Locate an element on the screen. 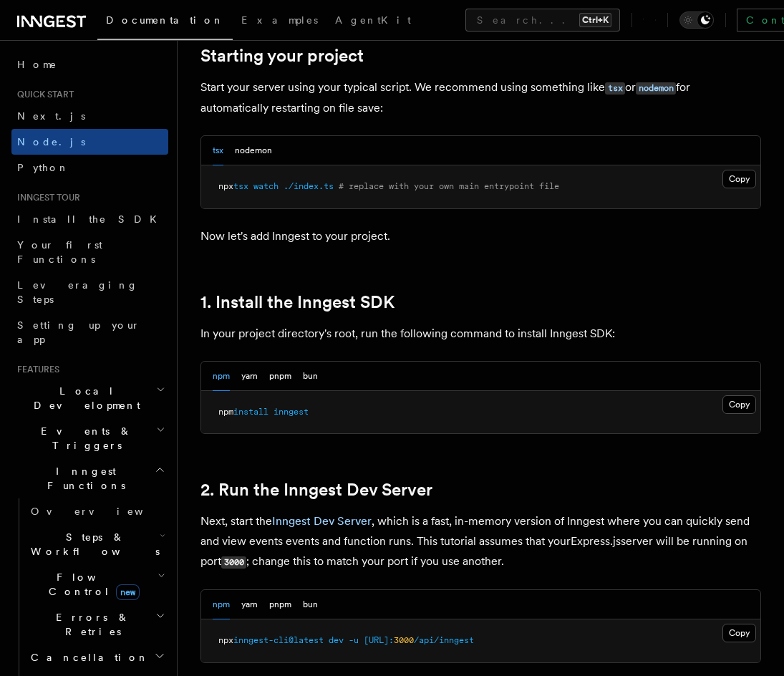 The width and height of the screenshot is (784, 676). span: Leveraging Steps is located at coordinates (78, 293).